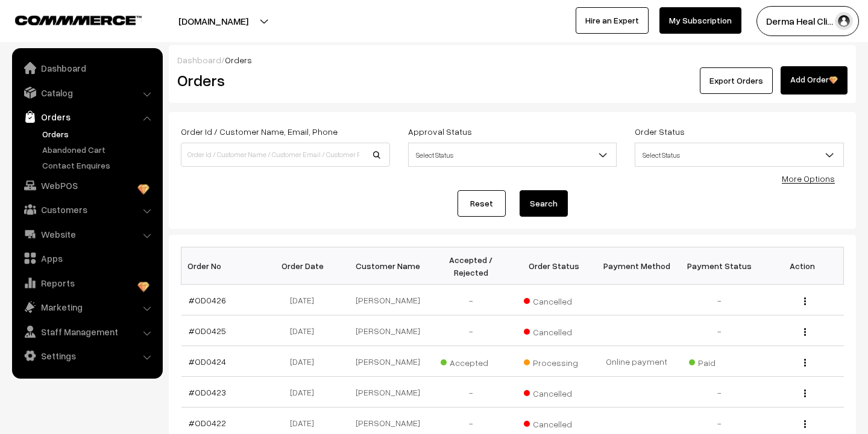 The height and width of the screenshot is (434, 868). I want to click on th: Action, so click(802, 266).